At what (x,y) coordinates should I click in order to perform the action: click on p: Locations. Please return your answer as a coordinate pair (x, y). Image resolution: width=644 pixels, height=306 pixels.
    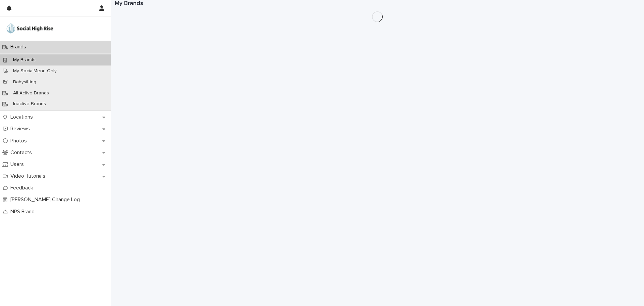
    Looking at the image, I should click on (23, 117).